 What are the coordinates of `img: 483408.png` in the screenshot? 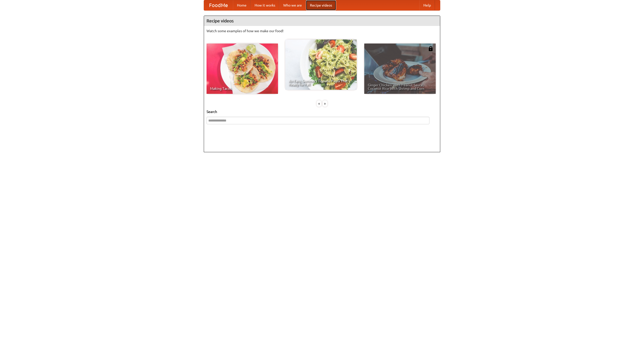 It's located at (431, 49).